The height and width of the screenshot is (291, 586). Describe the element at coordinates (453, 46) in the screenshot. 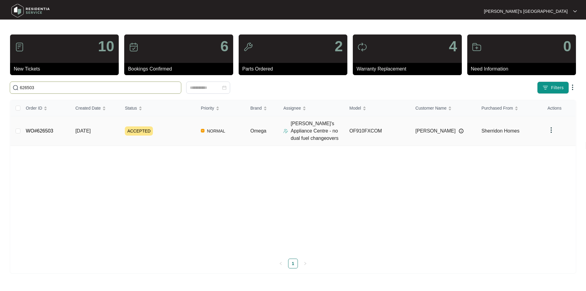

I see `p: 4` at that location.